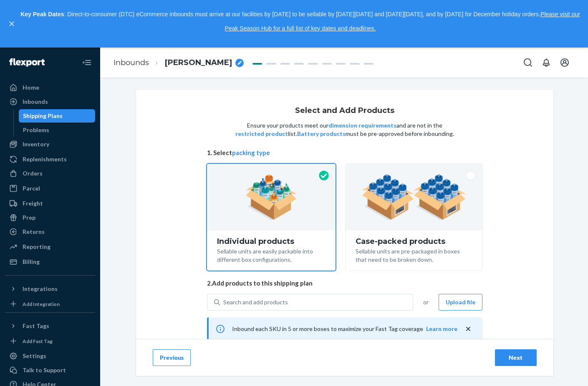 This screenshot has width=588, height=386. I want to click on div: Individual products, so click(271, 241).